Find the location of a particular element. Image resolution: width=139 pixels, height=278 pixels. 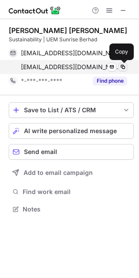

button: Send email is located at coordinates (71, 152).